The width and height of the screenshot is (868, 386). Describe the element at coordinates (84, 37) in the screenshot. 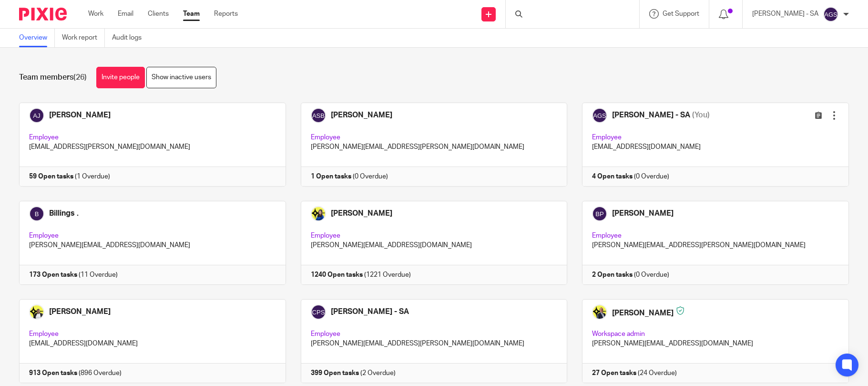

I see `a: Work report` at that location.